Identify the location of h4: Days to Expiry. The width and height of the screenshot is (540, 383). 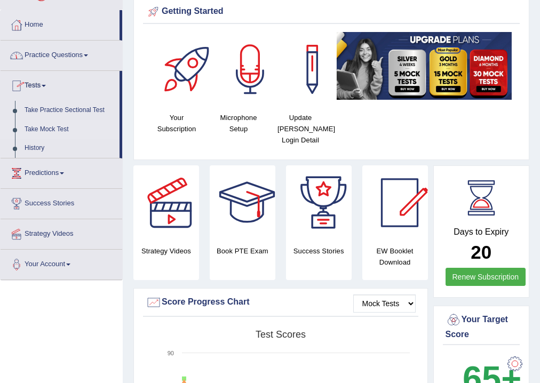
(482, 232).